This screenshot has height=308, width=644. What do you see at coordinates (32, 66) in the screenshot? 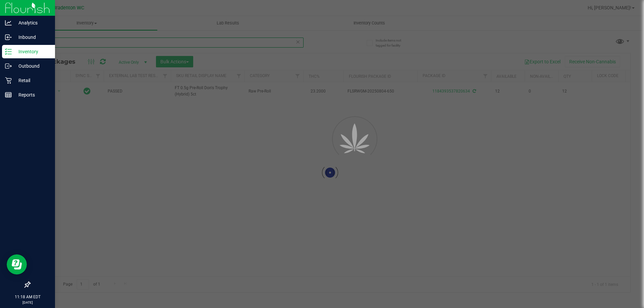
I see `p: Outbound` at bounding box center [32, 66].